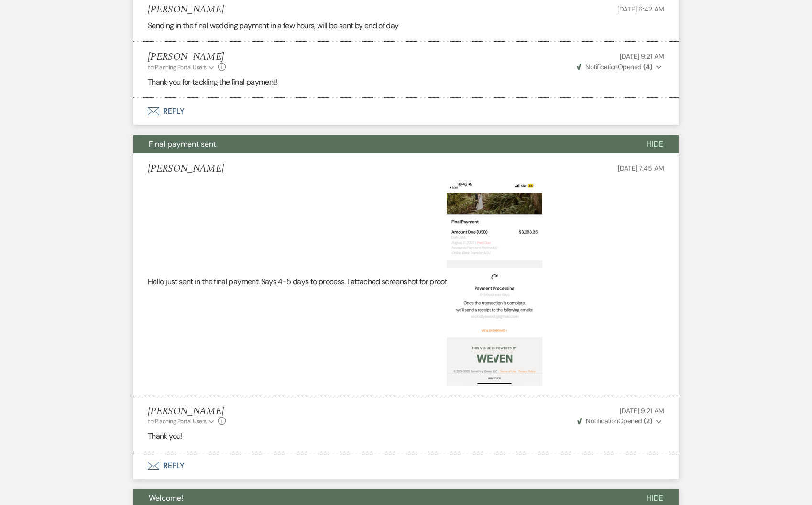 Image resolution: width=812 pixels, height=505 pixels. What do you see at coordinates (166, 498) in the screenshot?
I see `span: Welcome!` at bounding box center [166, 498].